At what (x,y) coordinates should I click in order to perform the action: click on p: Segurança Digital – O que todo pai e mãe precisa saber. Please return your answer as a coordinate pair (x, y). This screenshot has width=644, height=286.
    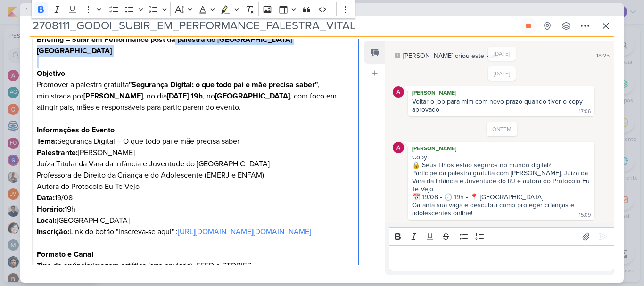
    Looking at the image, I should click on (195, 141).